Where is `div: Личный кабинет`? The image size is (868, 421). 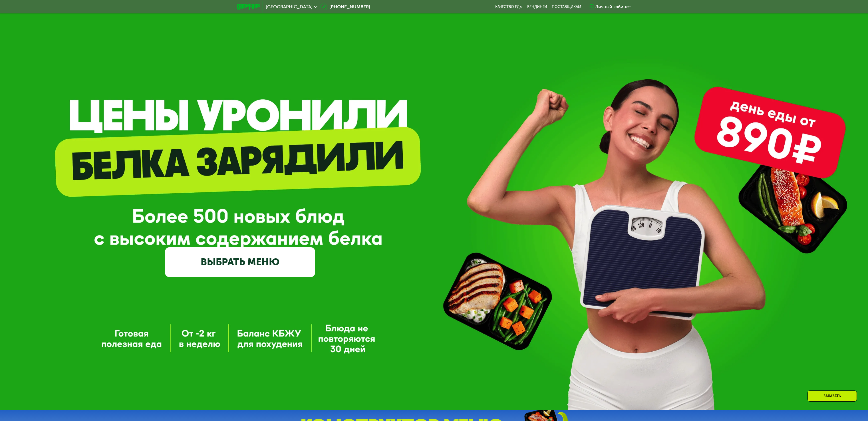 div: Личный кабинет is located at coordinates (613, 6).